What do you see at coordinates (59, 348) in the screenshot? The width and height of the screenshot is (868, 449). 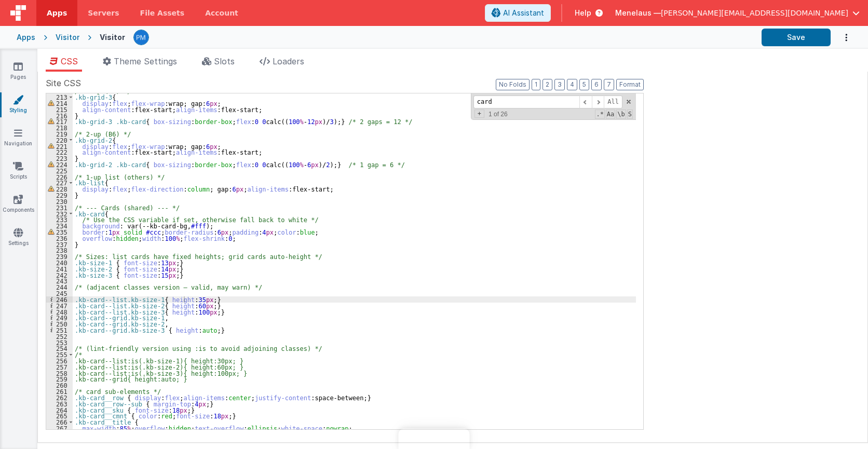 I see `div: 254` at bounding box center [59, 348].